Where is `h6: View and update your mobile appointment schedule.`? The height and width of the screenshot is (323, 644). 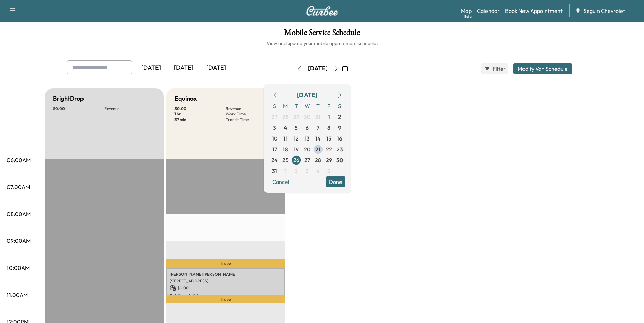 h6: View and update your mobile appointment schedule. is located at coordinates (322, 43).